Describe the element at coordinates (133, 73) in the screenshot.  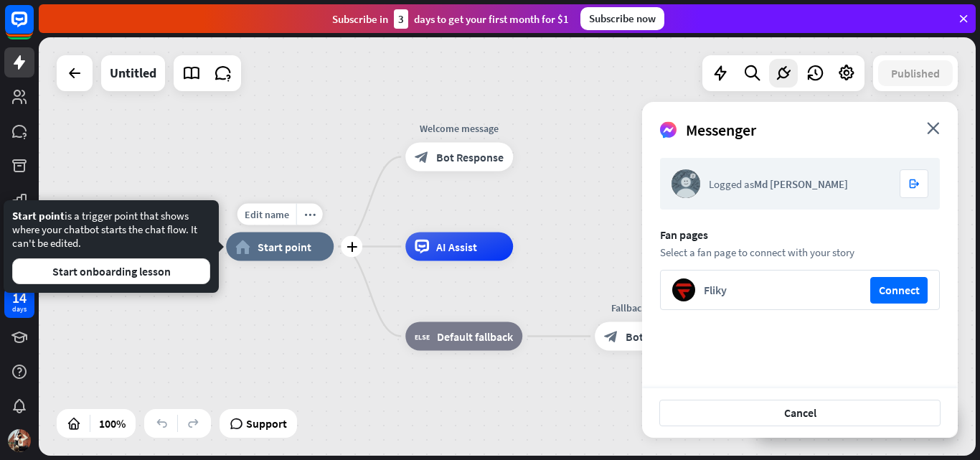
I see `div: Untitled` at that location.